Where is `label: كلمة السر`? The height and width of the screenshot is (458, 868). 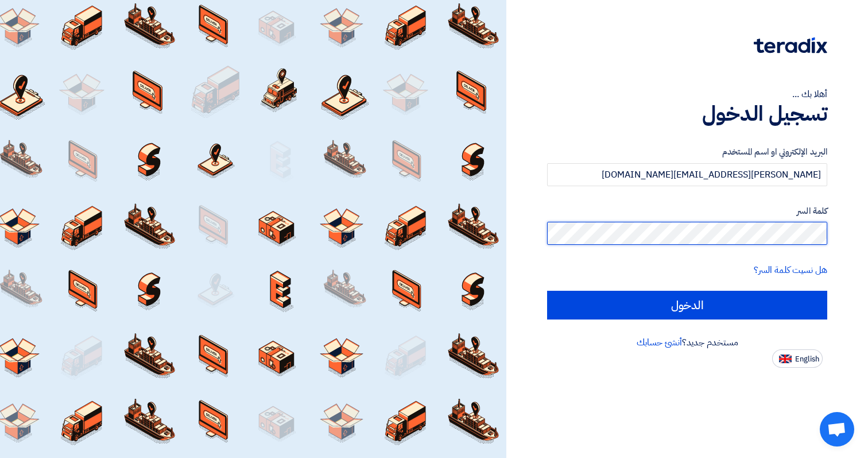 label: كلمة السر is located at coordinates (687, 211).